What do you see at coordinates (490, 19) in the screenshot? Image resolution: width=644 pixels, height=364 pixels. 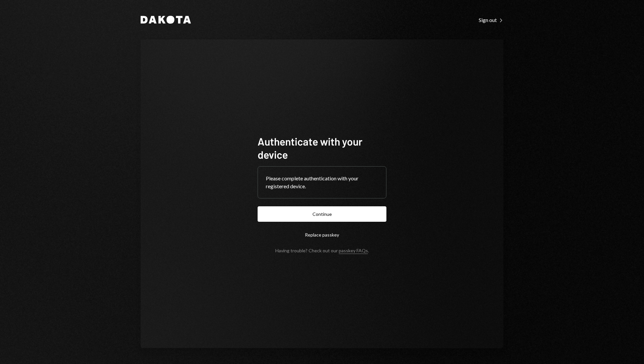 I see `a: Sign out` at bounding box center [490, 19].